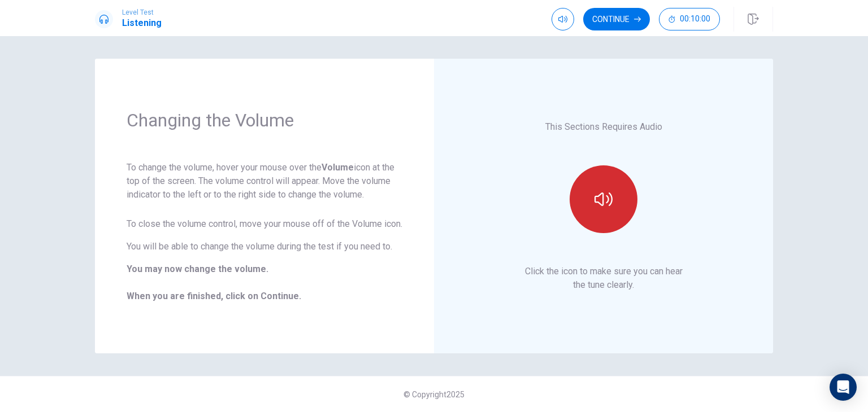  What do you see at coordinates (265, 224) in the screenshot?
I see `p: To close the volume control, move your mouse off of the Volume icon.` at bounding box center [265, 224].